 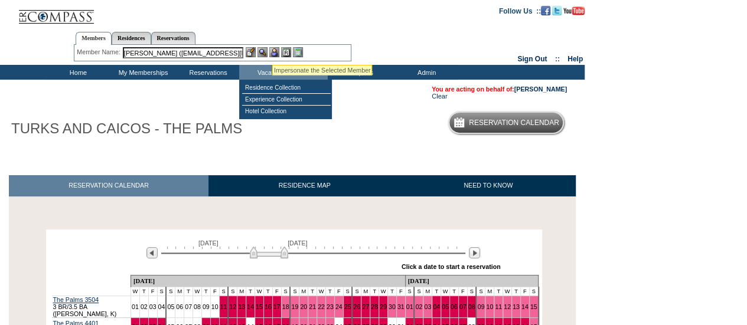 What do you see at coordinates (304, 307) in the screenshot?
I see `a: 20` at bounding box center [304, 307].